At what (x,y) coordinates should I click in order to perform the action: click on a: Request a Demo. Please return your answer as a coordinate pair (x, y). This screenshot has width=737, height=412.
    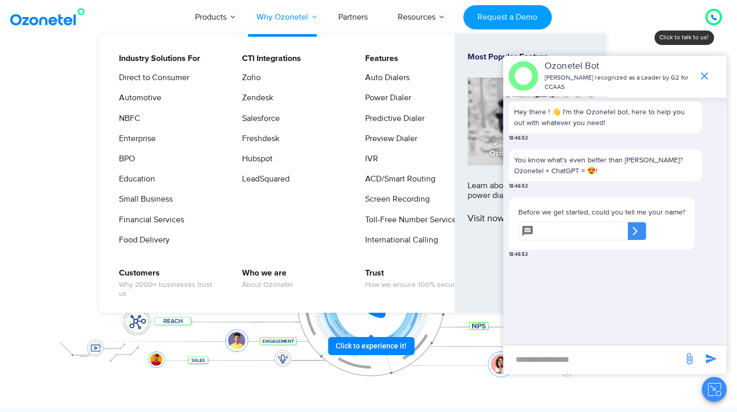
    Looking at the image, I should click on (507, 17).